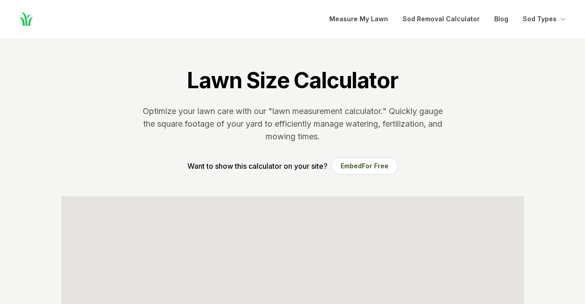 The image size is (585, 304). I want to click on button: EmbedFor Free, so click(365, 166).